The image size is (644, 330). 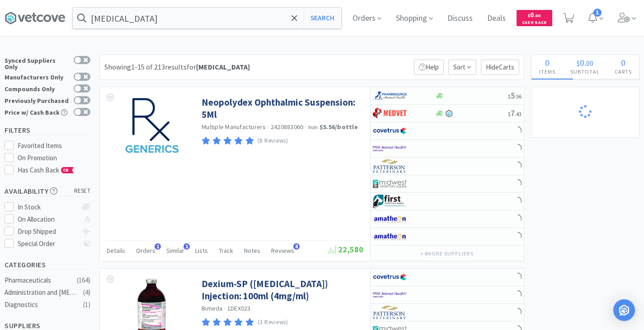 What do you see at coordinates (322, 18) in the screenshot?
I see `button: Search` at bounding box center [322, 18].